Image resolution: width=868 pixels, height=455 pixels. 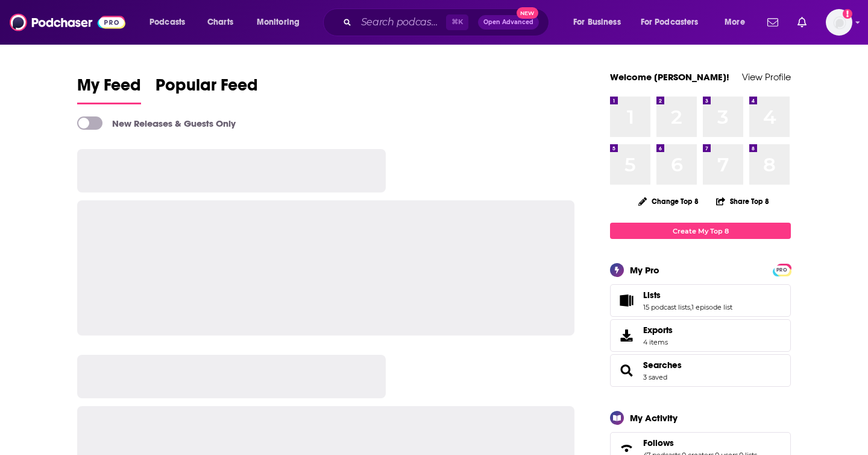 What do you see at coordinates (655, 377) in the screenshot?
I see `a: 3 saved` at bounding box center [655, 377].